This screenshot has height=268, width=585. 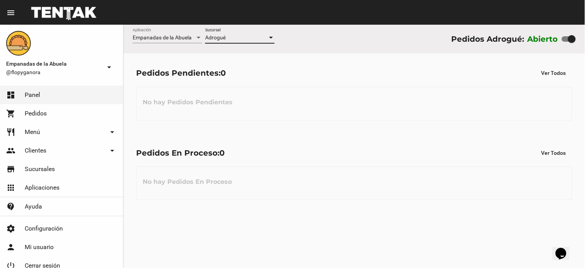 I want to click on mat-icon: store, so click(x=11, y=169).